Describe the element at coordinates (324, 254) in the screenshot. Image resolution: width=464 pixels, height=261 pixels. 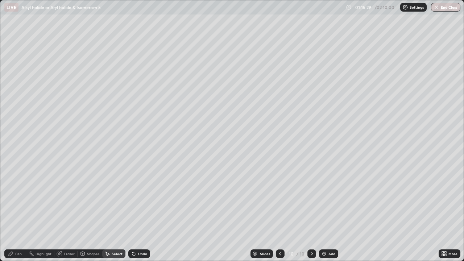
I see `img: add-slide-button` at that location.